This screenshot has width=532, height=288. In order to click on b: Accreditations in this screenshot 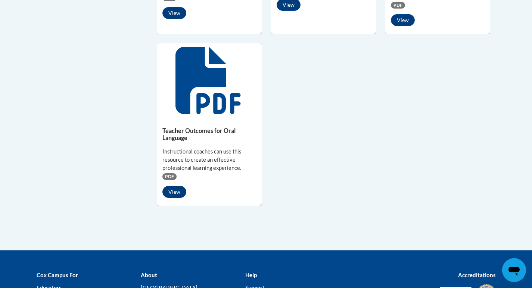, I will do `click(476, 275)`.